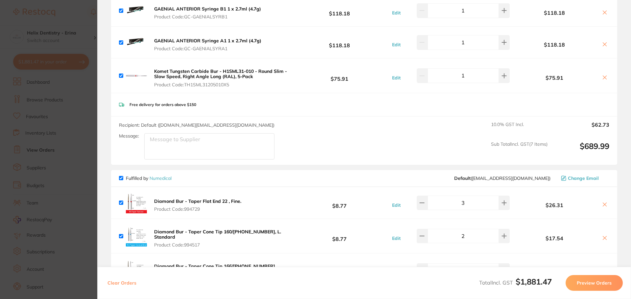 The image size is (631, 299). What do you see at coordinates (207, 9) in the screenshot?
I see `b: GAENIAL ANTERIOR Syringe B1 1 x 2.7ml (4.7g)` at bounding box center [207, 9].